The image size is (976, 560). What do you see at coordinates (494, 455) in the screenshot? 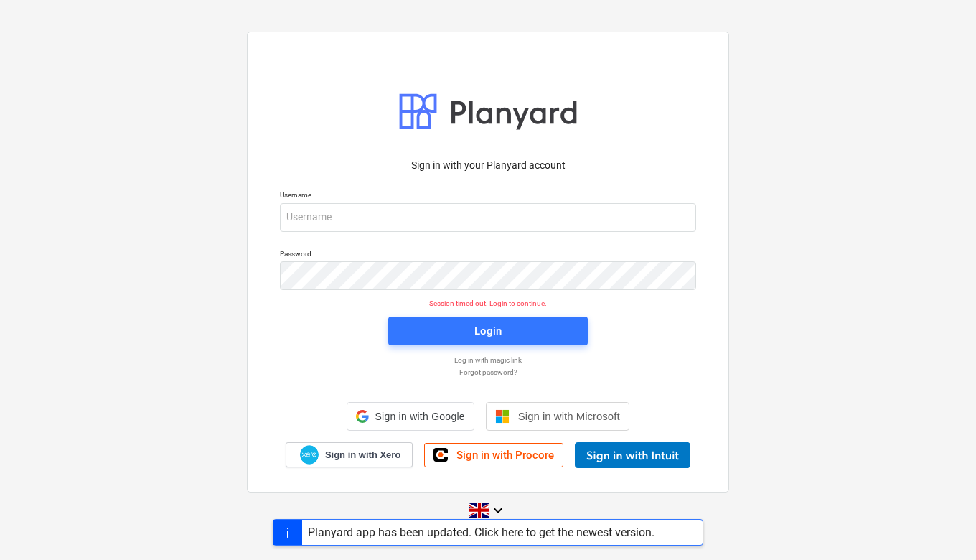
I see `a: Sign in with Procore` at bounding box center [494, 455].